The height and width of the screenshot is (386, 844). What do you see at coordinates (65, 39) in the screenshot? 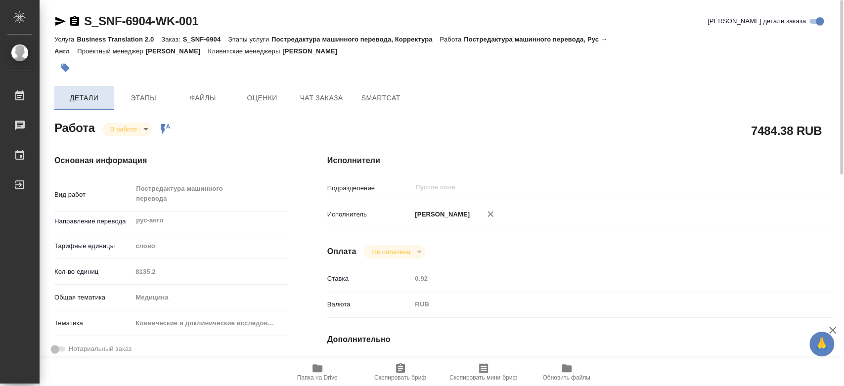
I see `p: Услуга` at bounding box center [65, 39].